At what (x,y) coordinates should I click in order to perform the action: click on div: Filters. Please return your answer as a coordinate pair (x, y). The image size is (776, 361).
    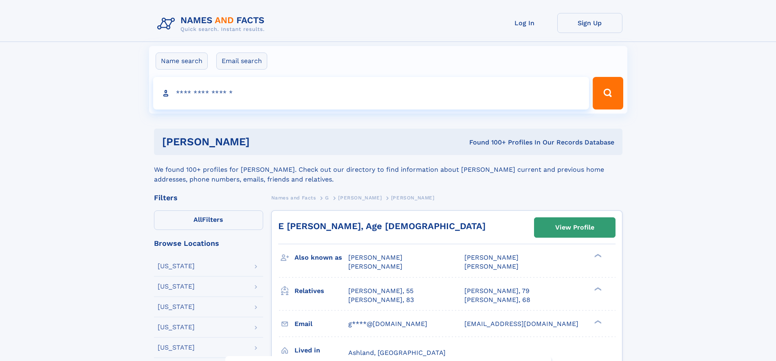
    Looking at the image, I should click on (209, 198).